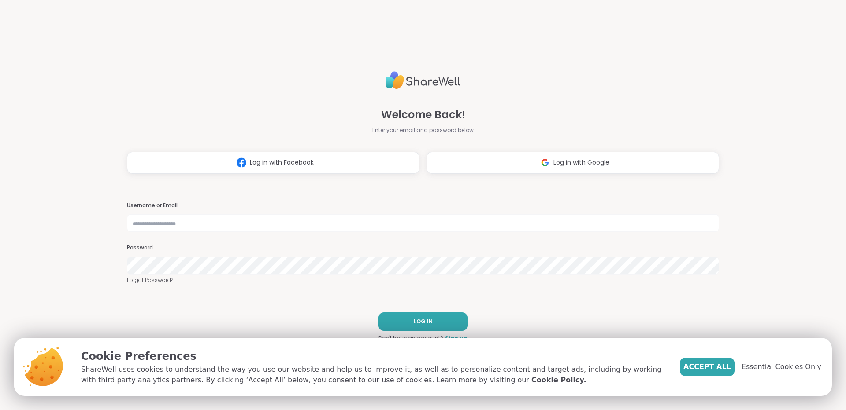  Describe the element at coordinates (410, 339) in the screenshot. I see `span: Don't have an account?` at that location.